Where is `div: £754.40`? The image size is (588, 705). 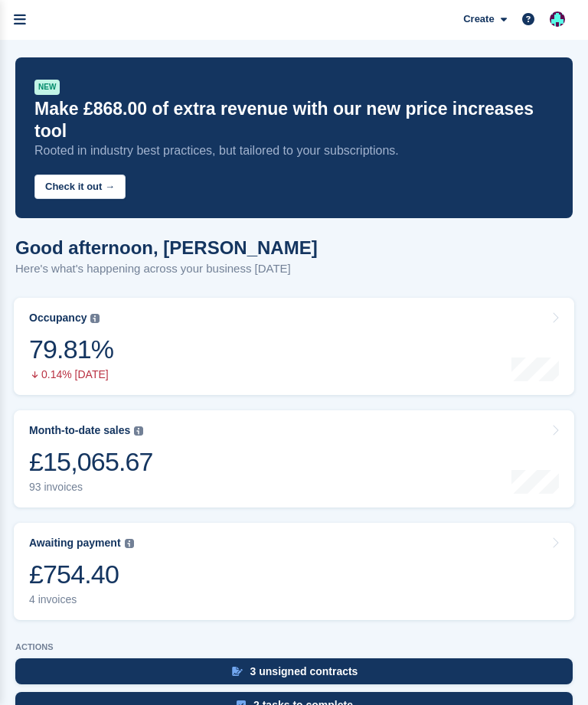 div: £754.40 is located at coordinates (81, 574).